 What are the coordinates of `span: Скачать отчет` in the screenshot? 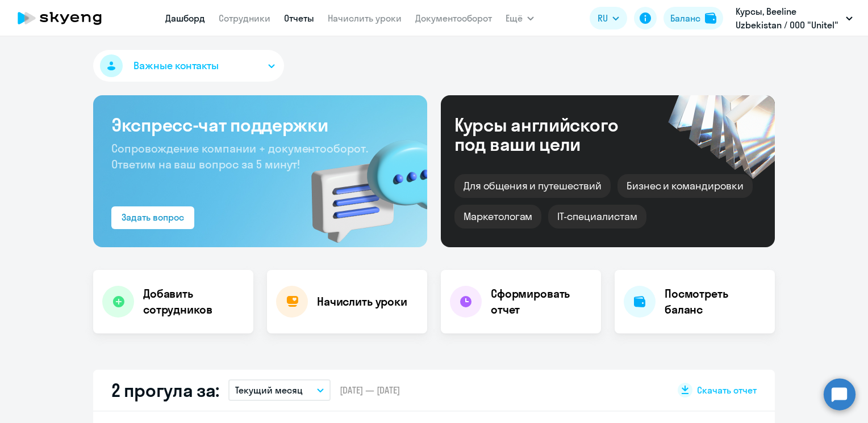 It's located at (726, 390).